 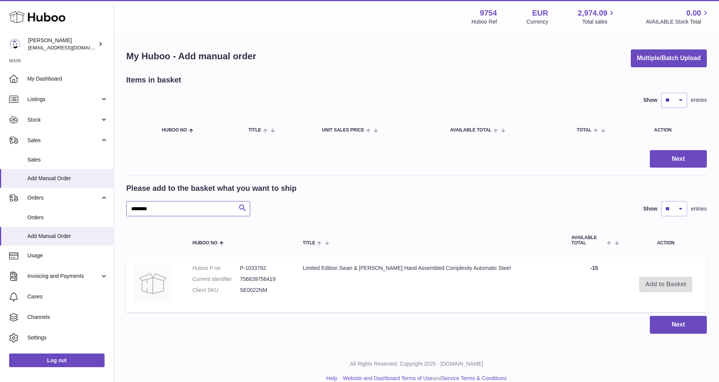 What do you see at coordinates (584, 130) in the screenshot?
I see `span: Total` at bounding box center [584, 130].